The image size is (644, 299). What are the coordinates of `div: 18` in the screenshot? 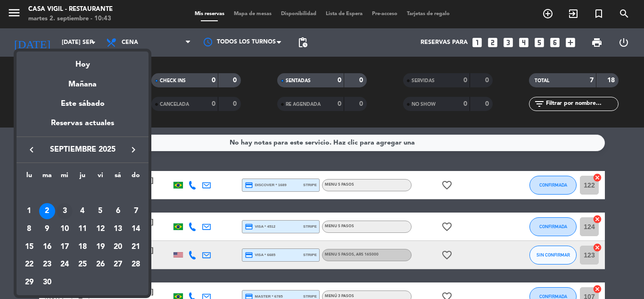 It's located at (83, 247).